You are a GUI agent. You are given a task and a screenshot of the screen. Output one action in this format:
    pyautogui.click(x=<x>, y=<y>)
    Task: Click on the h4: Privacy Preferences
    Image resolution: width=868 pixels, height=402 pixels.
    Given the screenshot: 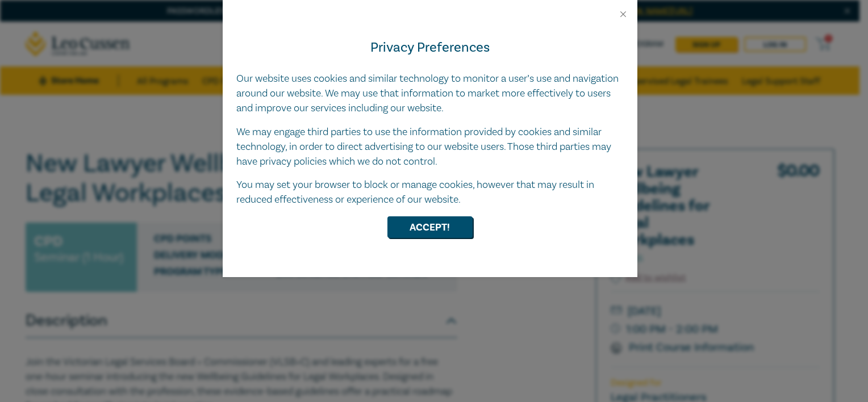 What is the action you would take?
    pyautogui.click(x=430, y=48)
    